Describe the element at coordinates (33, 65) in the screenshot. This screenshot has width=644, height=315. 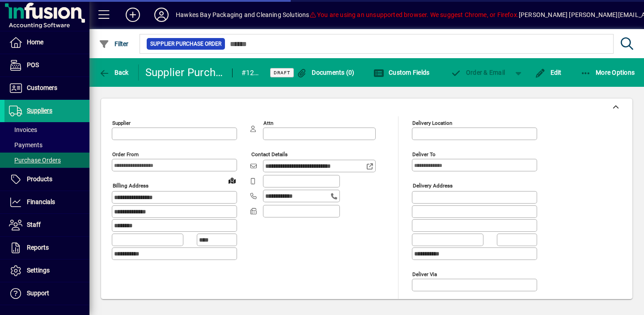
I see `span: POS` at that location.